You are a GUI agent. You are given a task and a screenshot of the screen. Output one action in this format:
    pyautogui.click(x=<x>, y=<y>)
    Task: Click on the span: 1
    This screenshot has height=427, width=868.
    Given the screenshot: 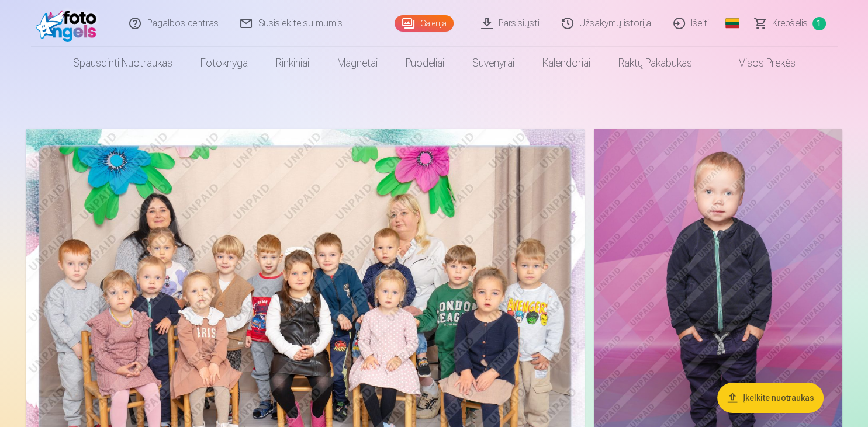 What is the action you would take?
    pyautogui.click(x=819, y=23)
    